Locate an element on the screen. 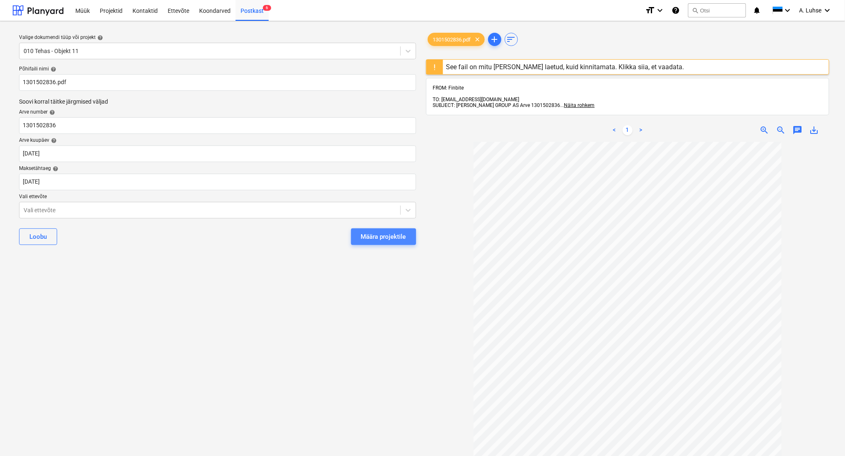 The image size is (845, 456). input: Tähtaega pole määratud is located at coordinates (217, 182).